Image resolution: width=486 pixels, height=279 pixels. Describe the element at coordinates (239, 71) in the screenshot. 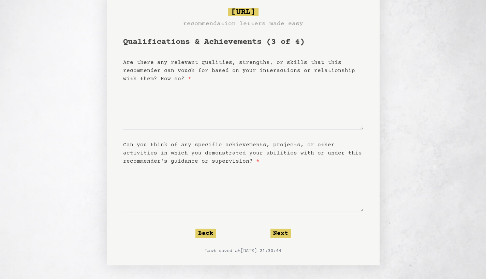

I see `label: Are there any relevant qualities, strengths, or skills that this recommender can vouch for based ...` at that location.